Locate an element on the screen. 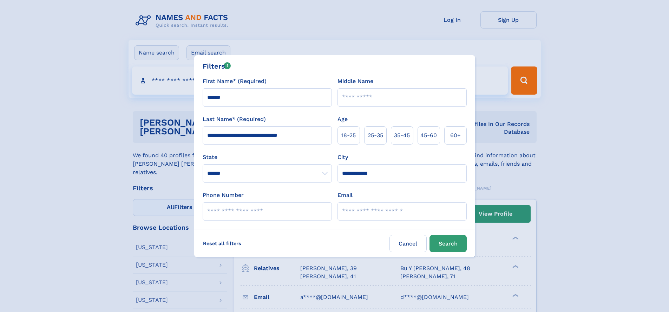 Image resolution: width=669 pixels, height=312 pixels. label: City is located at coordinates (343, 157).